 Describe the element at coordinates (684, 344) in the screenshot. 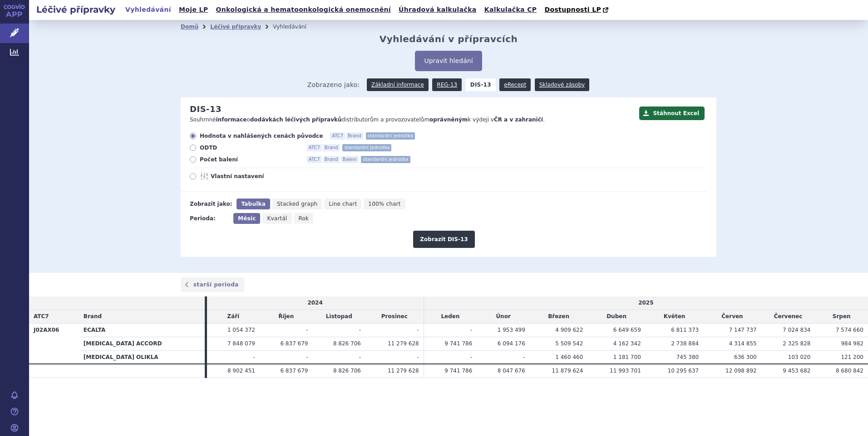

I see `span: 2 738 884` at that location.